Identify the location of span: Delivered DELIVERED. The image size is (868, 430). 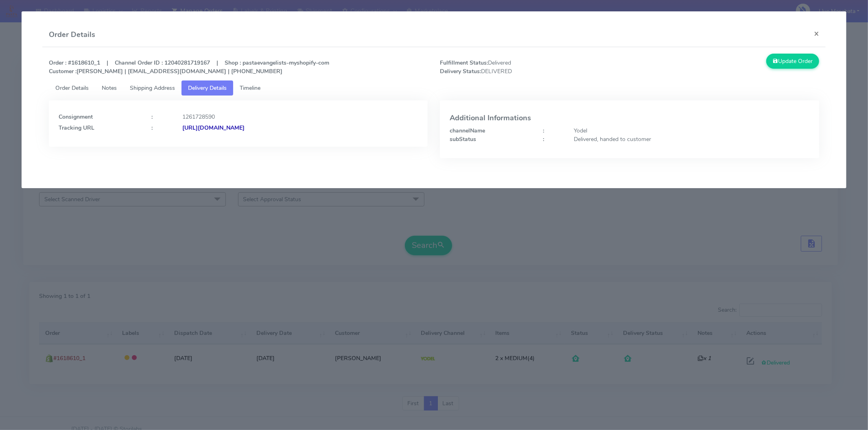
(531, 67).